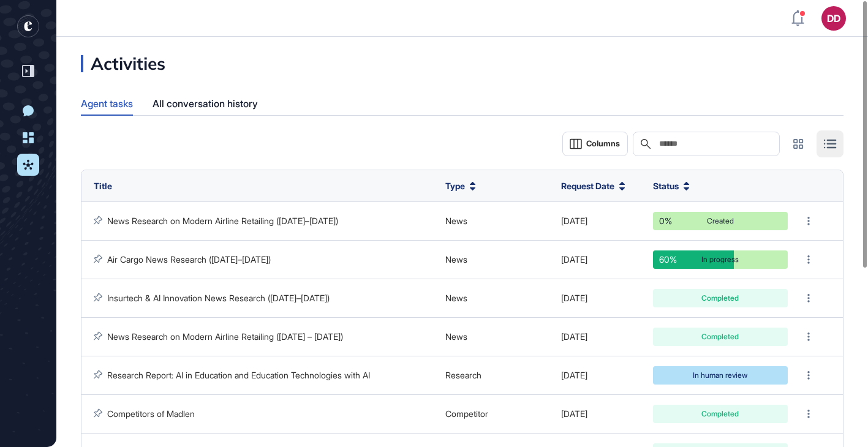 The height and width of the screenshot is (447, 868). I want to click on a: Research Report: AI in Education and Education Technologies with AI, so click(238, 374).